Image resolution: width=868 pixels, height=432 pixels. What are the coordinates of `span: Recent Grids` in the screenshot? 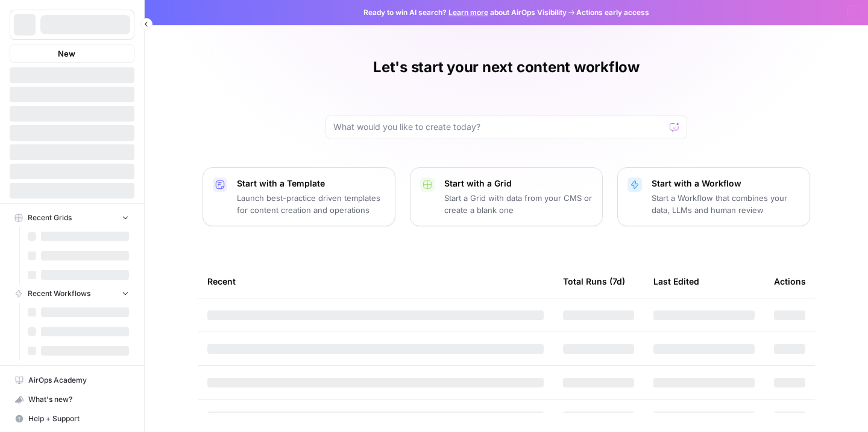 It's located at (50, 218).